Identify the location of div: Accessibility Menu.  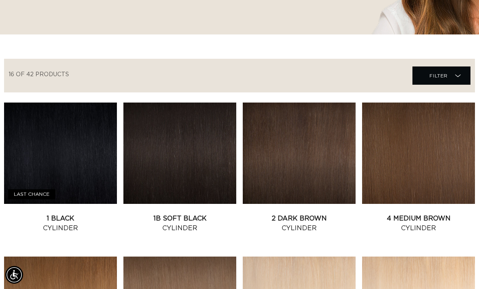
(14, 275).